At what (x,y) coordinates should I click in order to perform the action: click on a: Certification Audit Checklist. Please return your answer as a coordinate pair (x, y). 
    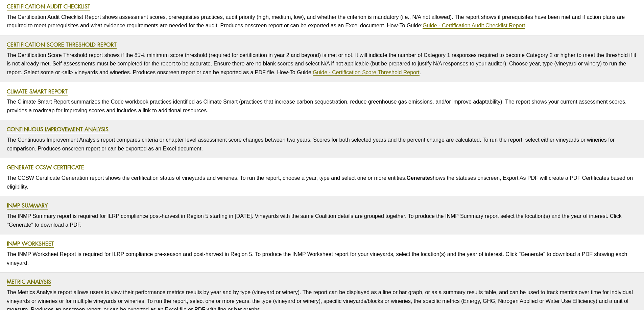
    Looking at the image, I should click on (48, 6).